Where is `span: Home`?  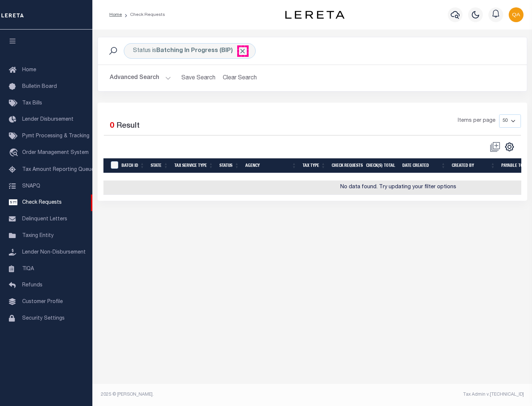 span: Home is located at coordinates (29, 70).